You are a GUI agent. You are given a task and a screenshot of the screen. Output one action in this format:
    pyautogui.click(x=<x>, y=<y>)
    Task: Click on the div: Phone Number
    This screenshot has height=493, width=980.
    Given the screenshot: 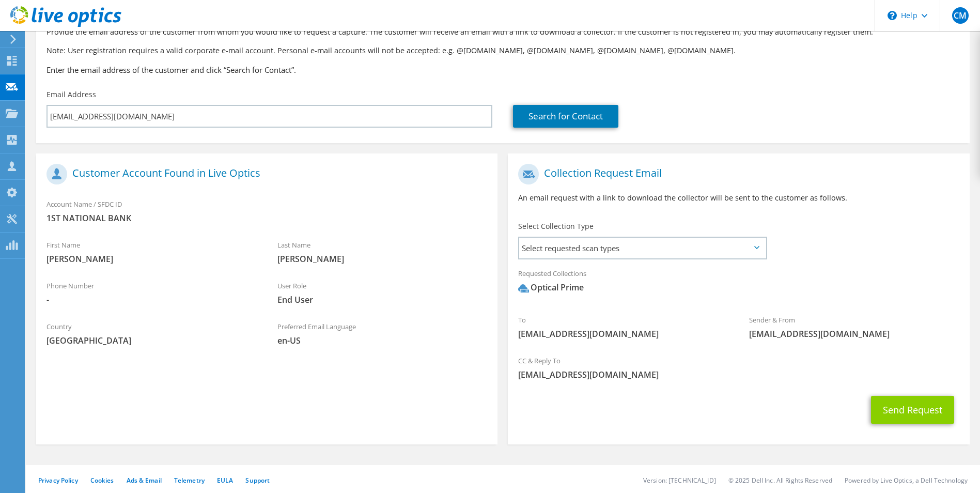 What is the action you would take?
    pyautogui.click(x=151, y=292)
    